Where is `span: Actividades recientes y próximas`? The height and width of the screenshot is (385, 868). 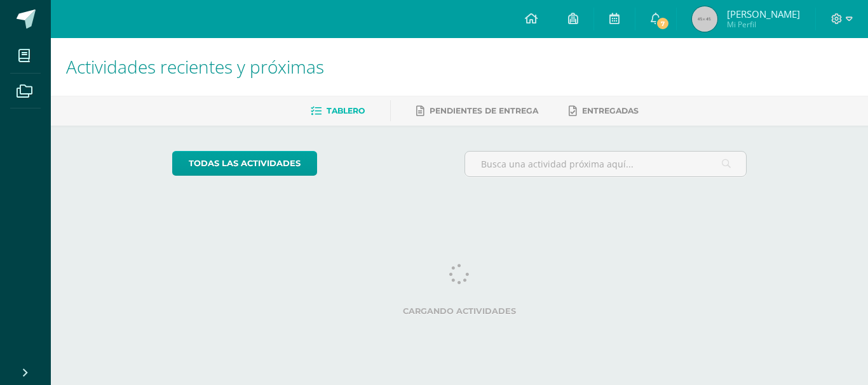
span: Actividades recientes y próximas is located at coordinates (195, 67).